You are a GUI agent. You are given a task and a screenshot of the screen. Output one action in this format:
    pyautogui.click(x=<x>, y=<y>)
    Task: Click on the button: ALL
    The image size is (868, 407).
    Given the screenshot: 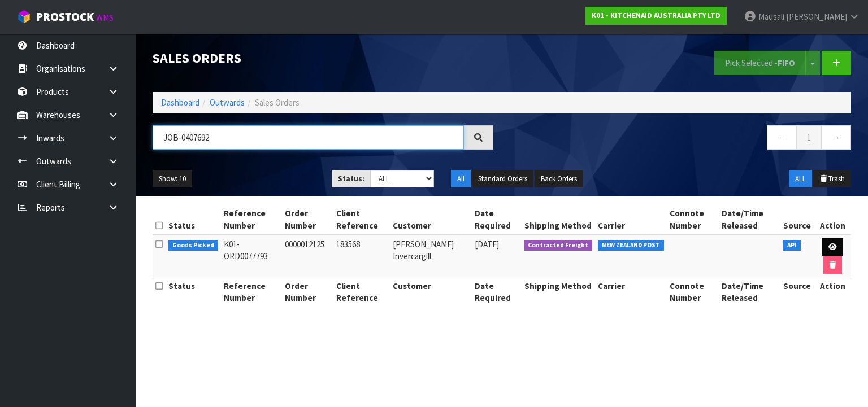 What is the action you would take?
    pyautogui.click(x=800, y=179)
    